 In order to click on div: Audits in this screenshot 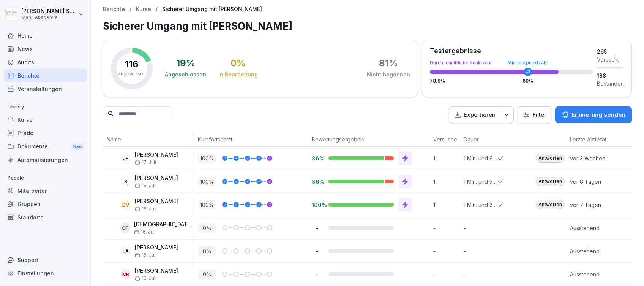, I will do `click(45, 62)`.